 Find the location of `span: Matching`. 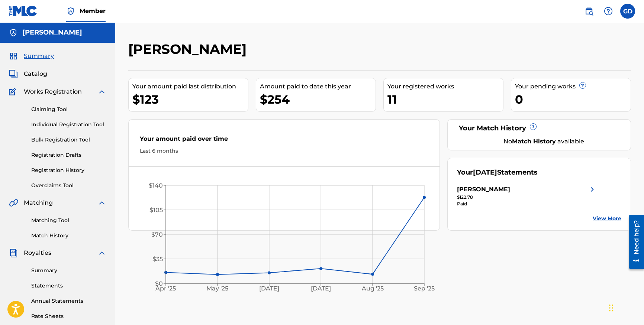

span: Matching is located at coordinates (39, 203).